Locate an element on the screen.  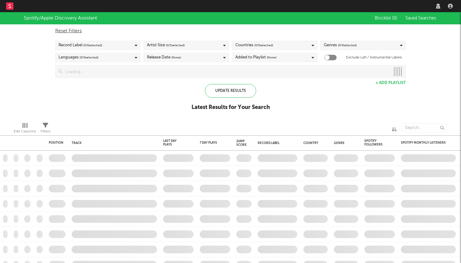
div: Spotify Followers is located at coordinates (375, 143).